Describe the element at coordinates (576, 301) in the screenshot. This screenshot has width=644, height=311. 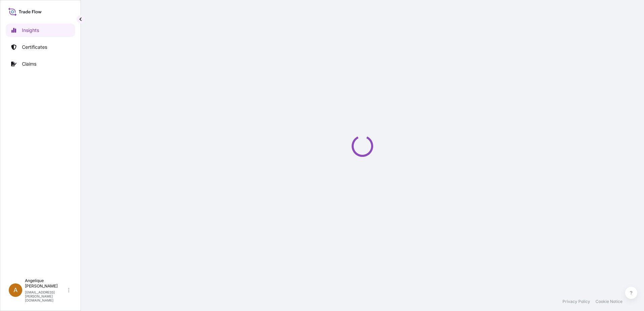
I see `p: Privacy Policy` at that location.